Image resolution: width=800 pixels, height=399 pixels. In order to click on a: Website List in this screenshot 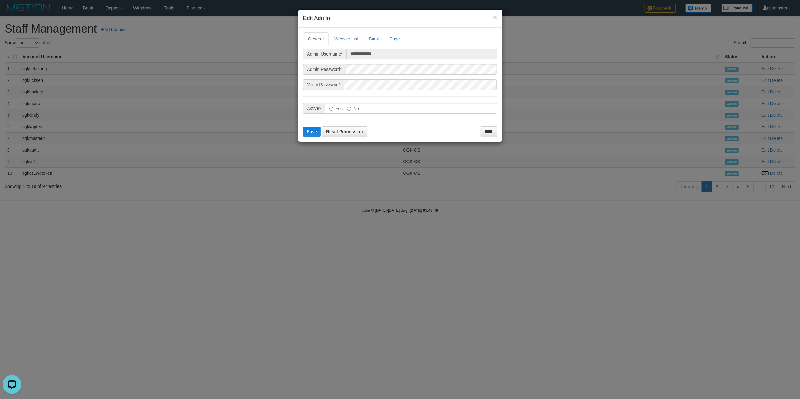, I will do `click(346, 39)`.